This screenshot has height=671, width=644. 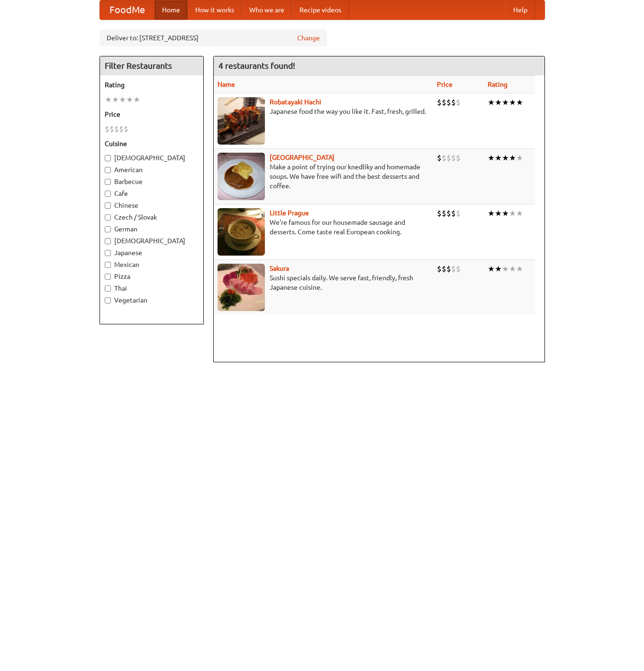 I want to click on input: American, so click(x=108, y=170).